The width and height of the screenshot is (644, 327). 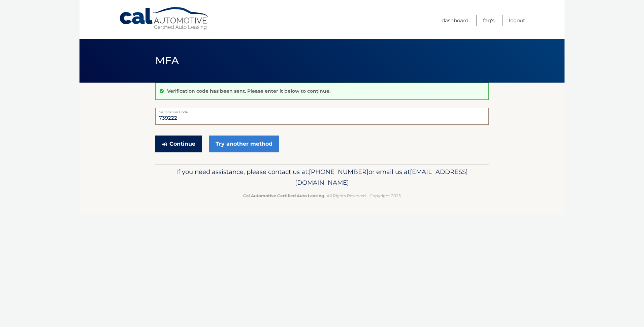 What do you see at coordinates (248, 91) in the screenshot?
I see `p: Verification code has been sent. Please enter it below to continue.` at bounding box center [248, 91].